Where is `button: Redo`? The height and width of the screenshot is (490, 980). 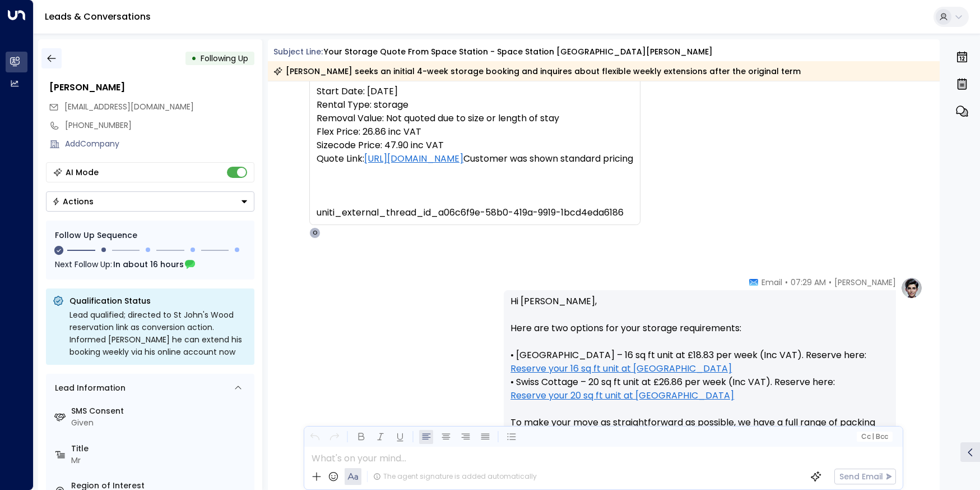 button: Redo is located at coordinates (334, 437).